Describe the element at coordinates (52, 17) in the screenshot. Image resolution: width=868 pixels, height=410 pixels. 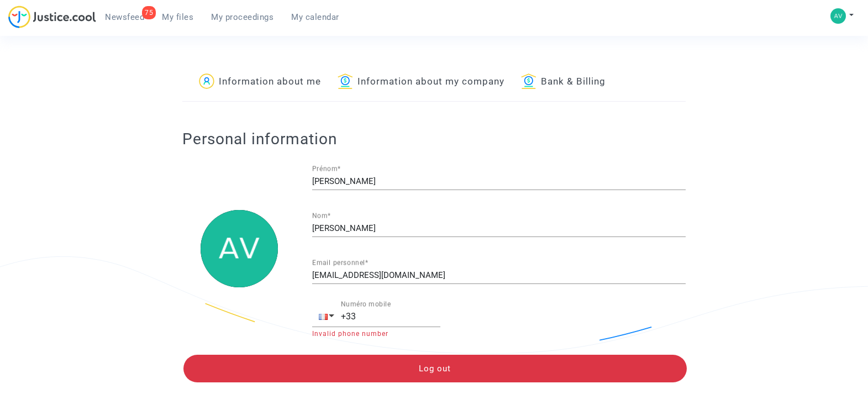
I see `img: jc-logo.svg` at that location.